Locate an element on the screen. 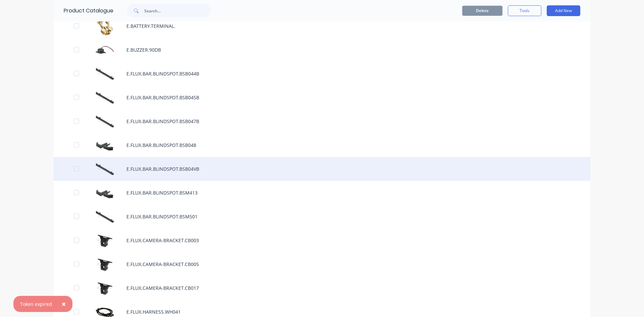 The width and height of the screenshot is (644, 317). div: E.FLUX.BAR.BLINDSPOT.BSM501E.FLUX.BAR.BLINDSPOT.BSM501 is located at coordinates (322, 216).